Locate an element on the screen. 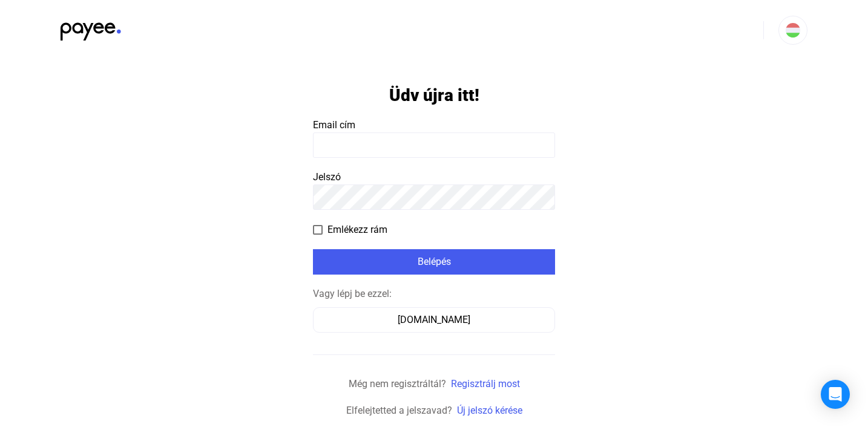 Image resolution: width=868 pixels, height=427 pixels. img: black-payee-blue-dot.svg is located at coordinates (90, 28).